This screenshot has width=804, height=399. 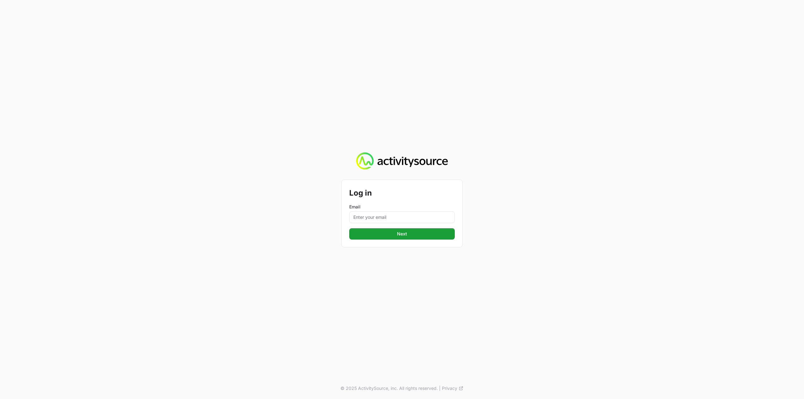 What do you see at coordinates (402, 207) in the screenshot?
I see `label: Email` at bounding box center [402, 207].